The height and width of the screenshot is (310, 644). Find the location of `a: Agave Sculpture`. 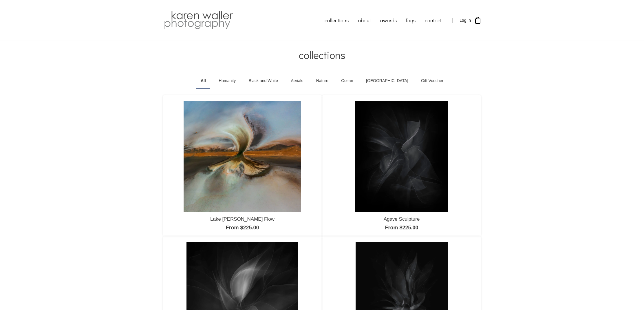

a: Agave Sculpture is located at coordinates (402, 219).